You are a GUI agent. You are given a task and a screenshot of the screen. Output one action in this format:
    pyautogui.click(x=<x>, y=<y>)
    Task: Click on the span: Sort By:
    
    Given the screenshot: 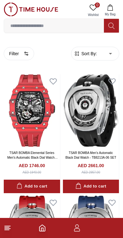 What is the action you would take?
    pyautogui.click(x=89, y=54)
    